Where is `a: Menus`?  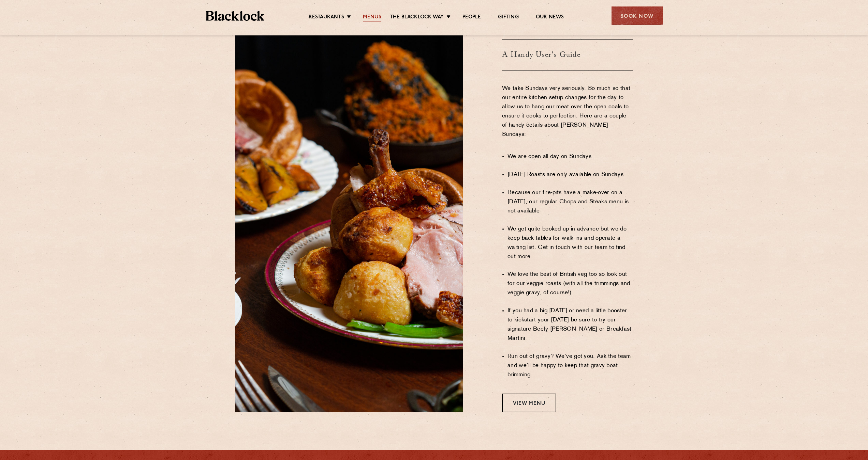 a: Menus is located at coordinates (372, 18).